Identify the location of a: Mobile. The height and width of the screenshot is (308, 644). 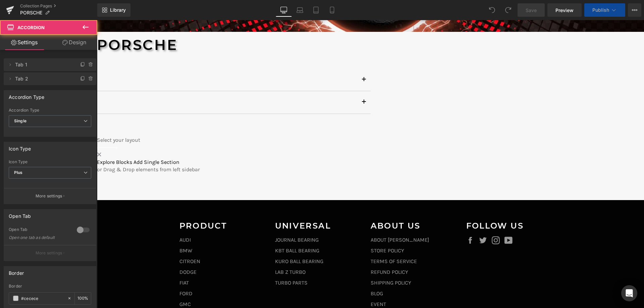
(332, 10).